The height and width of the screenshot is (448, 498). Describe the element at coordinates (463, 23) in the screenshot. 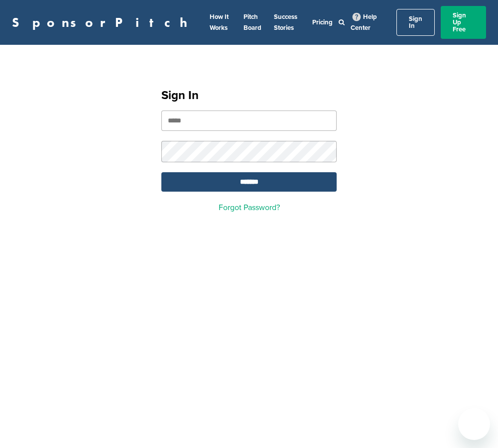

I see `a: Sign Up Free` at that location.